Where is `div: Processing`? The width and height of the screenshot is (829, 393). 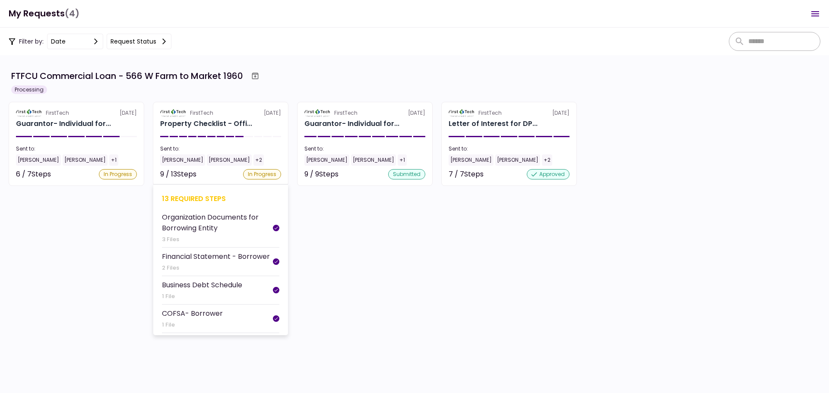
div: Processing is located at coordinates (29, 90).